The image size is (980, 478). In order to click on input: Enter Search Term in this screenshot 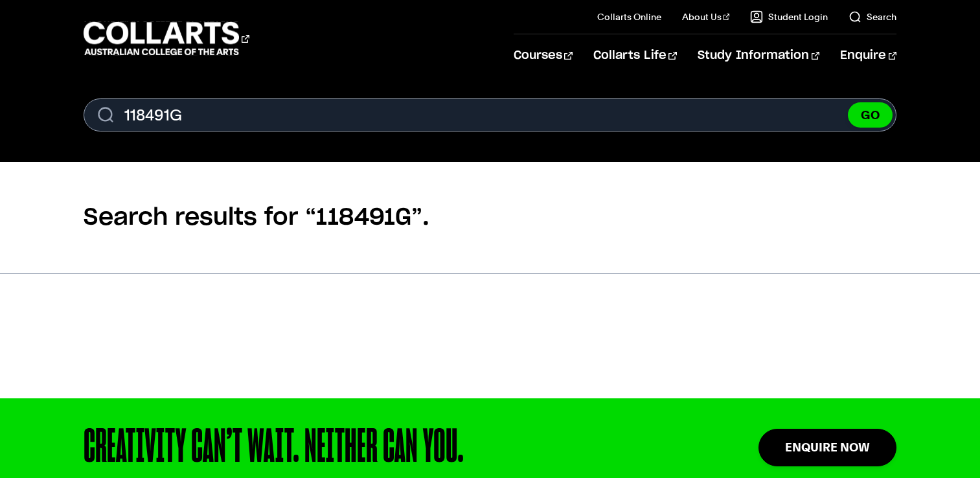, I will do `click(490, 115)`.